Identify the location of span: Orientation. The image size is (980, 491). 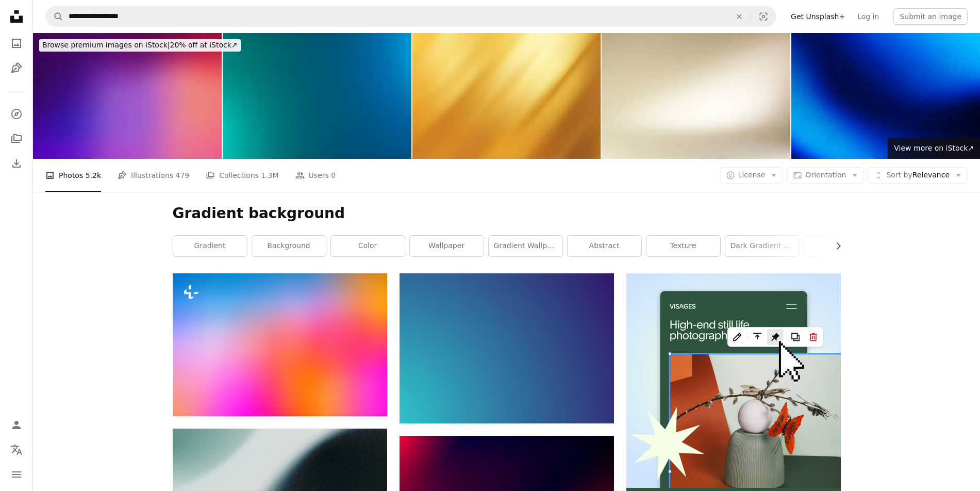
(825, 175).